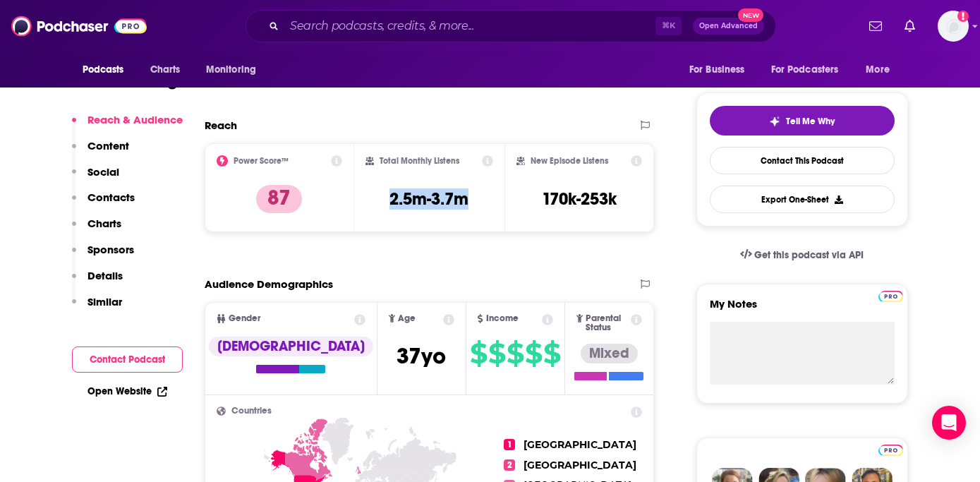 This screenshot has height=482, width=980. I want to click on button: Similar, so click(96, 308).